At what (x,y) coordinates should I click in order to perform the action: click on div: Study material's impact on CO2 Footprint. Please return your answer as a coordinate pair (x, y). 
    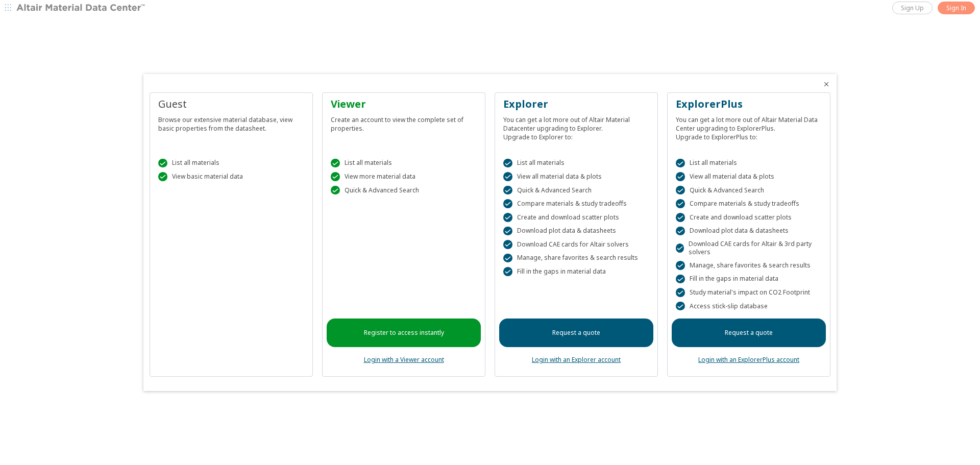
    Looking at the image, I should click on (749, 292).